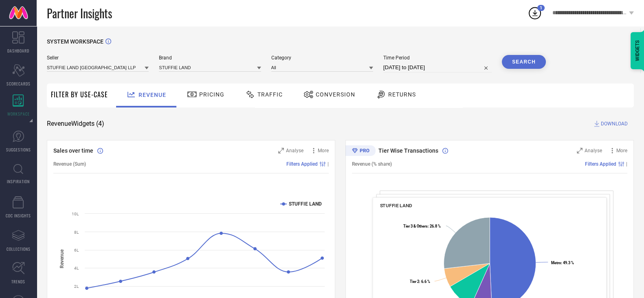 This screenshot has height=298, width=644. What do you see at coordinates (73, 151) in the screenshot?
I see `span: Sales over time` at bounding box center [73, 151].